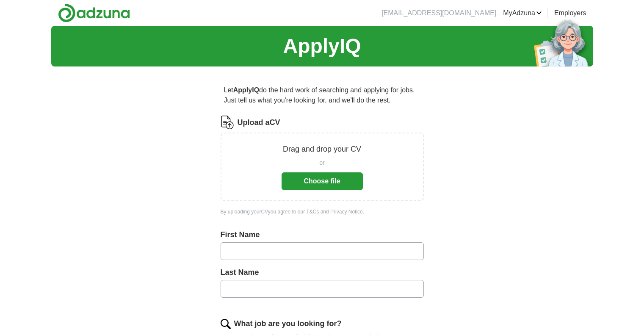 The height and width of the screenshot is (335, 644). Describe the element at coordinates (322, 181) in the screenshot. I see `button: Choose file` at that location.